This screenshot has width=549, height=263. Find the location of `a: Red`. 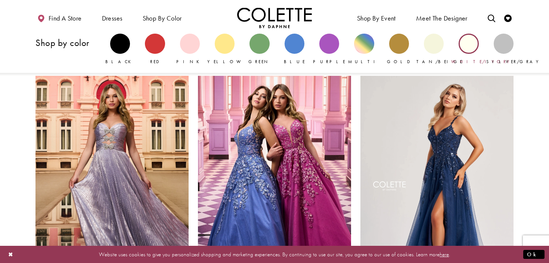

a: Red is located at coordinates (155, 49).